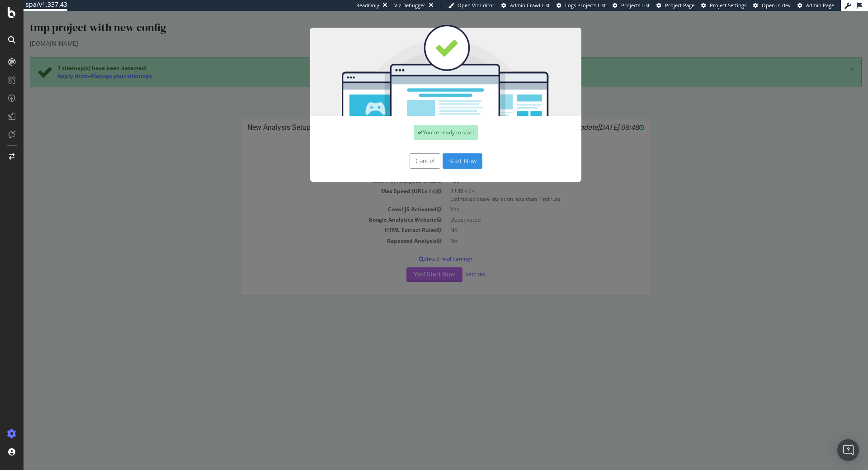 The width and height of the screenshot is (868, 470). Describe the element at coordinates (476, 5) in the screenshot. I see `span: Open Viz Editor` at that location.